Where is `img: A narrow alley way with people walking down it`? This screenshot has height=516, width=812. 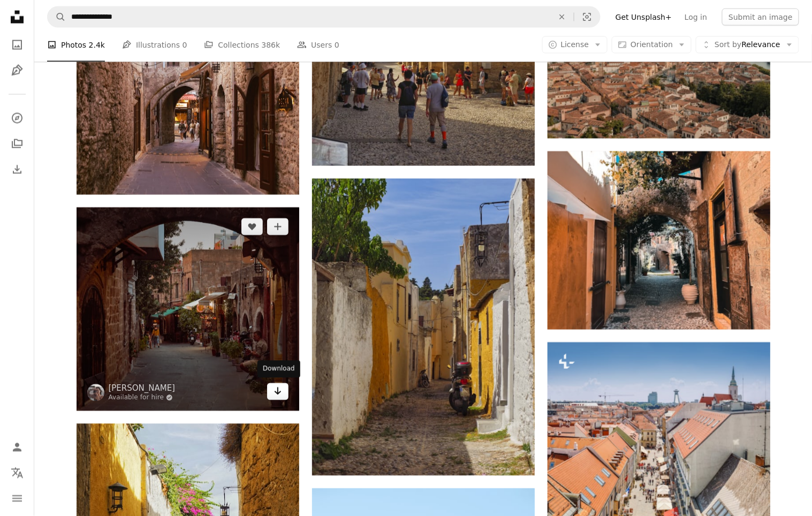
img: A narrow alley way with people walking down it is located at coordinates (188, 115).